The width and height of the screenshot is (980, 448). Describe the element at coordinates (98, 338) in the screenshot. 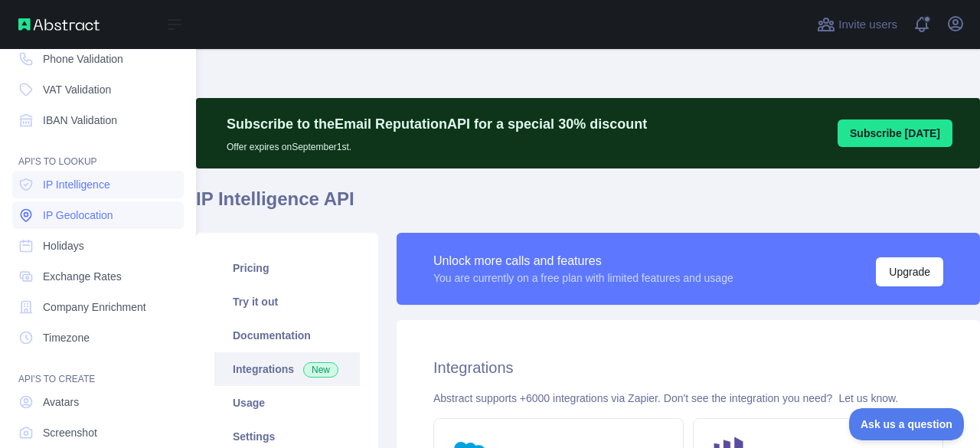

I see `a: Timezone` at that location.